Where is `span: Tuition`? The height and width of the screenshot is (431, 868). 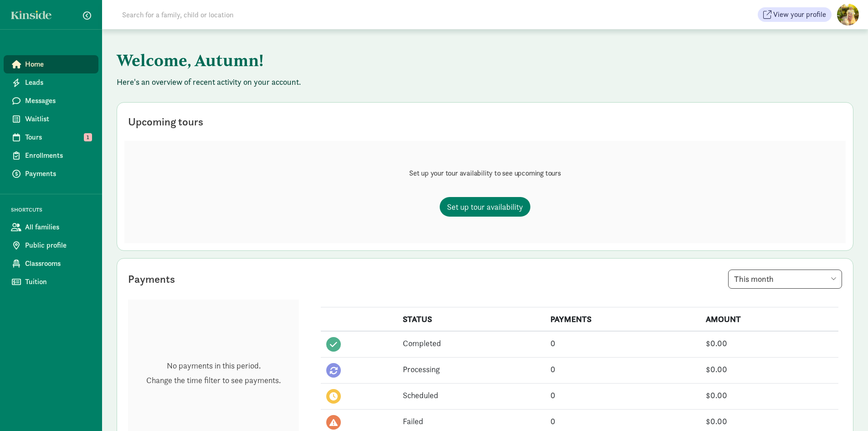 span: Tuition is located at coordinates (58, 282).